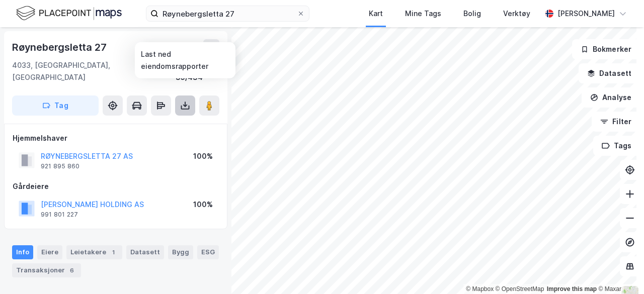 The image size is (644, 294). I want to click on div: Datasett, so click(145, 252).